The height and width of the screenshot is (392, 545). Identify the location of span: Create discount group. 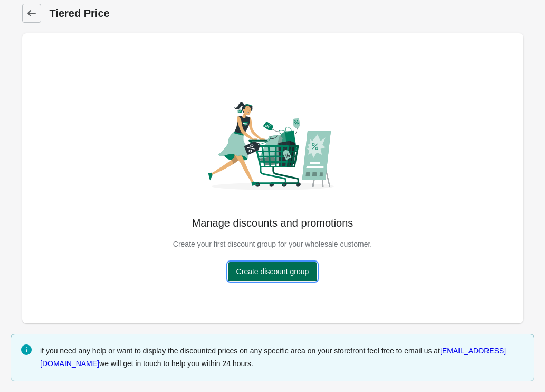
(273, 271).